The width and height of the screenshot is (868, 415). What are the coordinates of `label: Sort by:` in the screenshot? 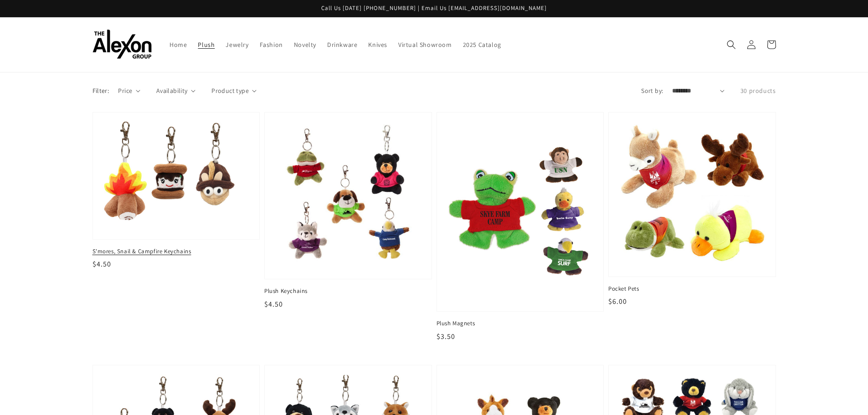 It's located at (652, 90).